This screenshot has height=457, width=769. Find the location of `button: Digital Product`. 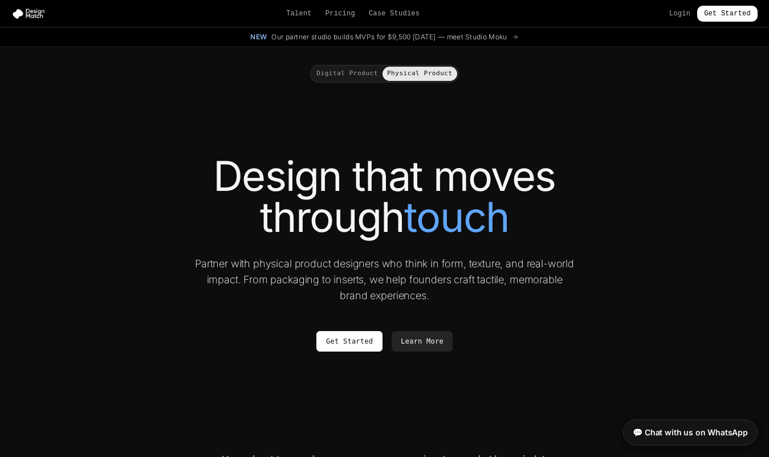

button: Digital Product is located at coordinates (347, 74).